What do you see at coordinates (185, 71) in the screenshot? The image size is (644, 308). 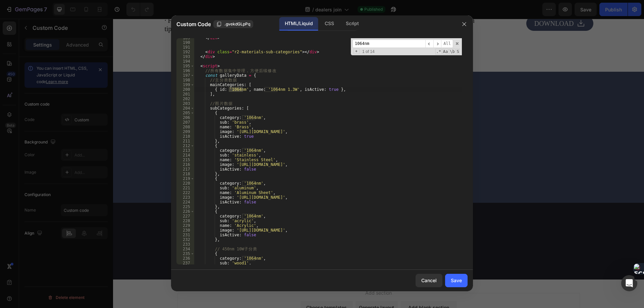 I see `div: 196` at bounding box center [185, 71].